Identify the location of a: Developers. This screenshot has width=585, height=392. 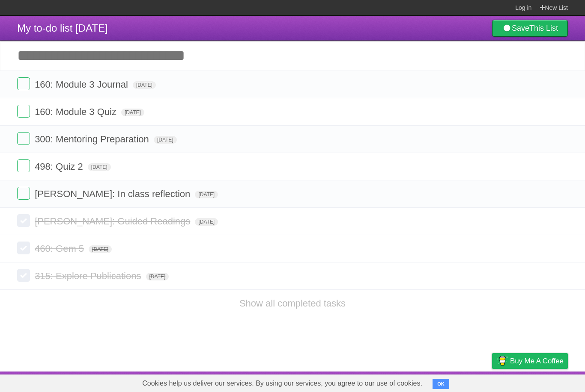
(424, 382).